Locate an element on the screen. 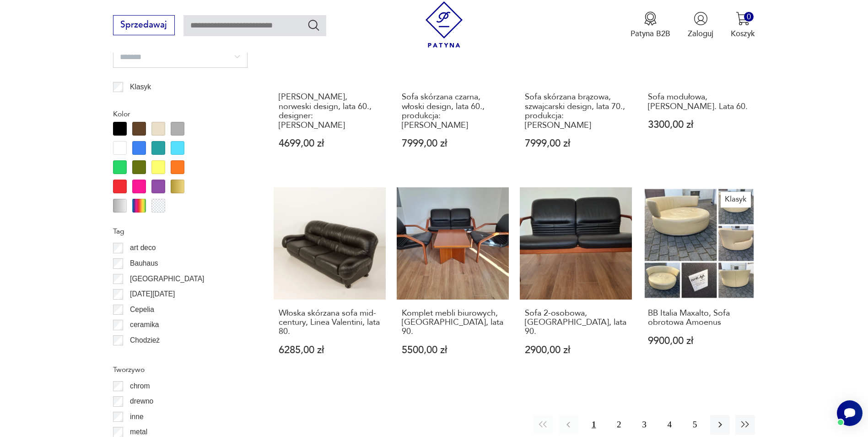 The width and height of the screenshot is (868, 437). button: 2 is located at coordinates (619, 425).